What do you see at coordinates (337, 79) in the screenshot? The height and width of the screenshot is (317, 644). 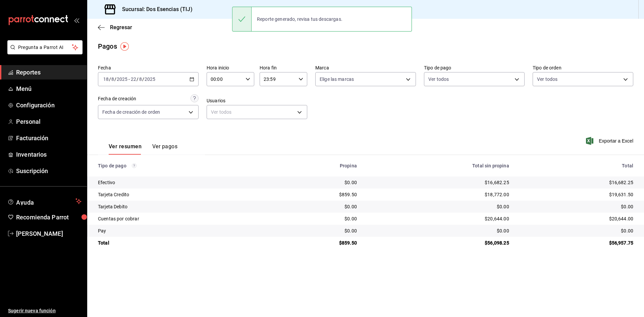 I see `span: Elige las marcas` at bounding box center [337, 79].